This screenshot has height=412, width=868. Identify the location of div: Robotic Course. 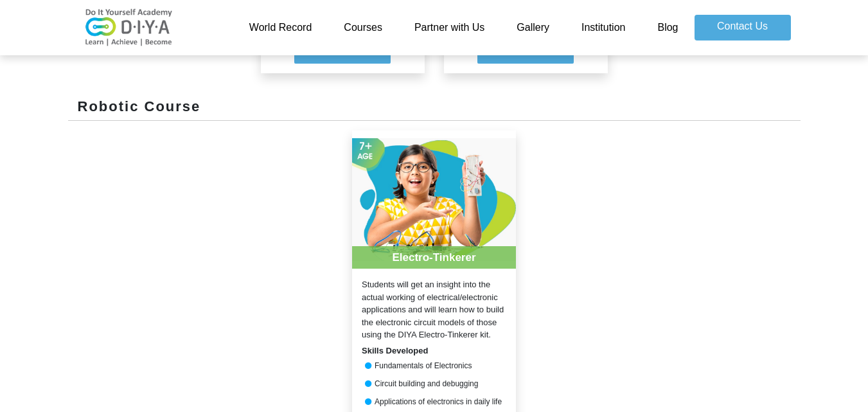
(434, 108).